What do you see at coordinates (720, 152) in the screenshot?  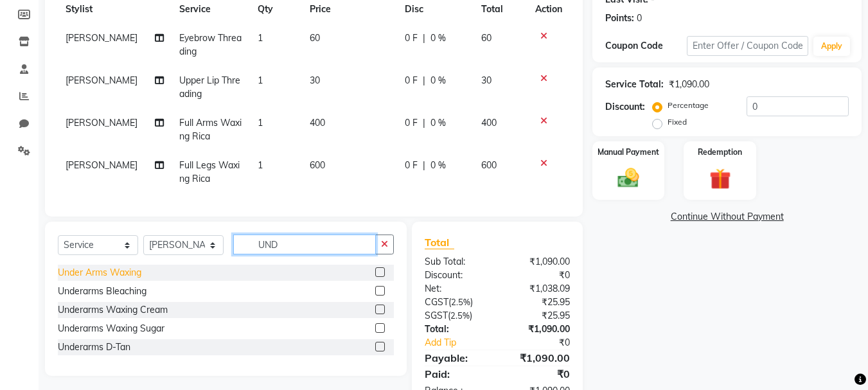 I see `label: Redemption` at bounding box center [720, 152].